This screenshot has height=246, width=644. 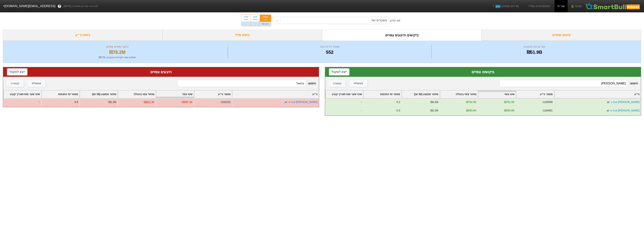 I want to click on div: ניתוח ני״ע, so click(x=82, y=35).